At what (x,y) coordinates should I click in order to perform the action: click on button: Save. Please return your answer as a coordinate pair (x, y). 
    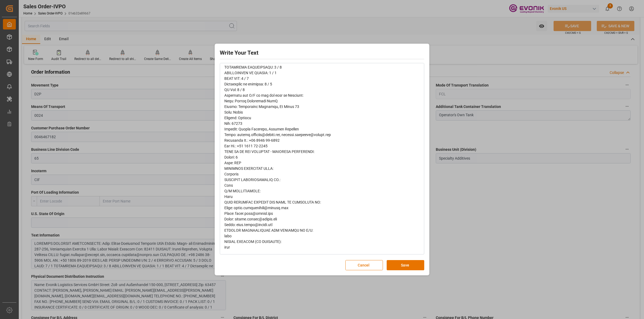
    Looking at the image, I should click on (406, 265).